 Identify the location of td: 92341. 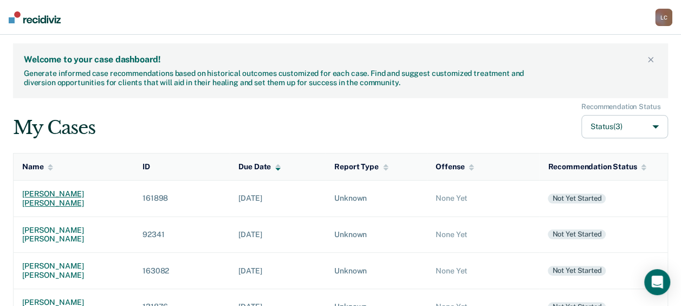
(181, 234).